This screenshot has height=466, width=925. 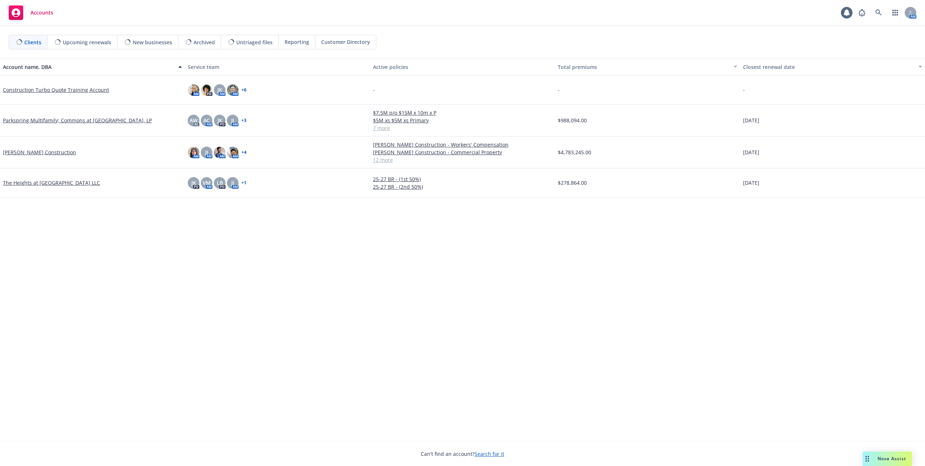 I want to click on div: Drag to move, so click(x=867, y=458).